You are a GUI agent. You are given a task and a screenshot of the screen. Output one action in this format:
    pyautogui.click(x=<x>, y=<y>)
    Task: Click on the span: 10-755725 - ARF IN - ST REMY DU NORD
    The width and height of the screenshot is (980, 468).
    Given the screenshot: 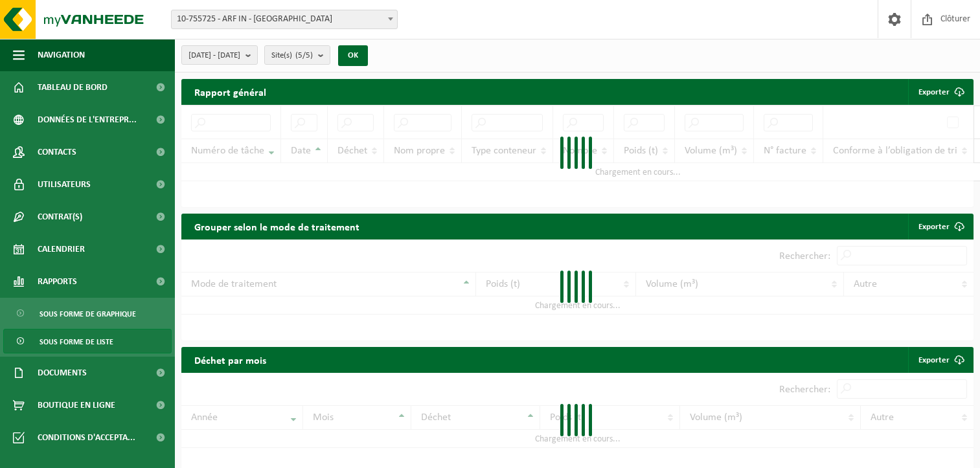 What is the action you would take?
    pyautogui.click(x=284, y=19)
    